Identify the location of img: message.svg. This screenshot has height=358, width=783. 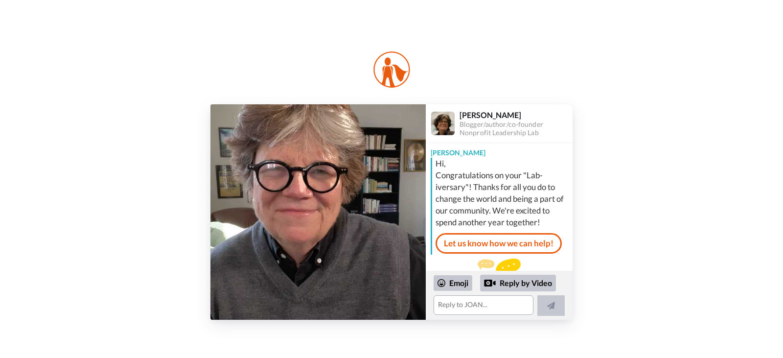
(499, 268).